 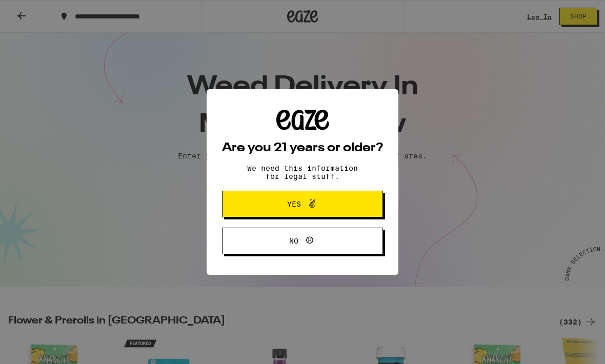 What do you see at coordinates (294, 204) in the screenshot?
I see `span: Yes` at bounding box center [294, 204].